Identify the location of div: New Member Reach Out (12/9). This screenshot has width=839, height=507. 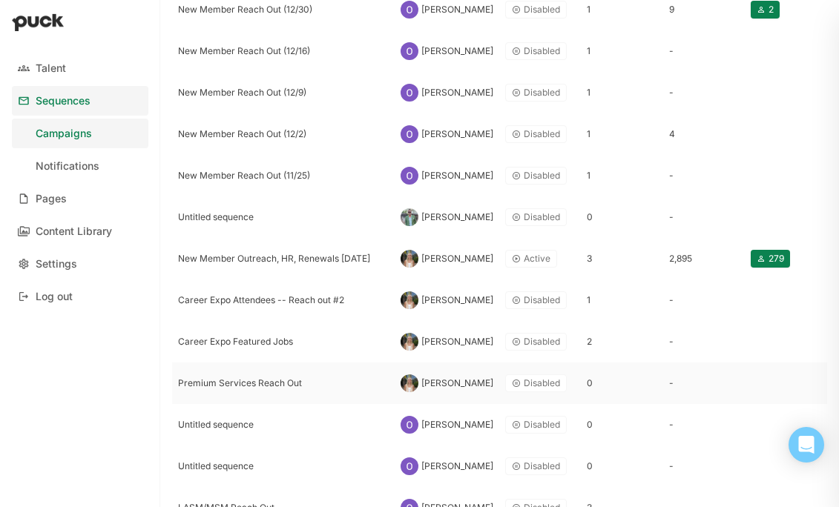
(283, 93).